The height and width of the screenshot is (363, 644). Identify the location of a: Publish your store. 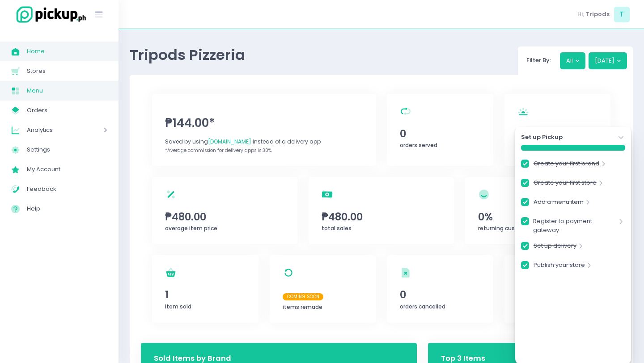
(559, 266).